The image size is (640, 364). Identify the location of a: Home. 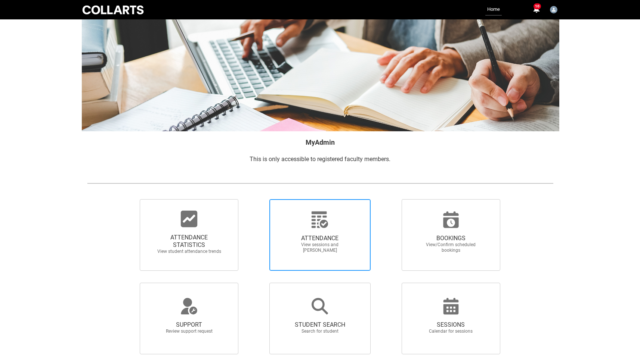
(494, 10).